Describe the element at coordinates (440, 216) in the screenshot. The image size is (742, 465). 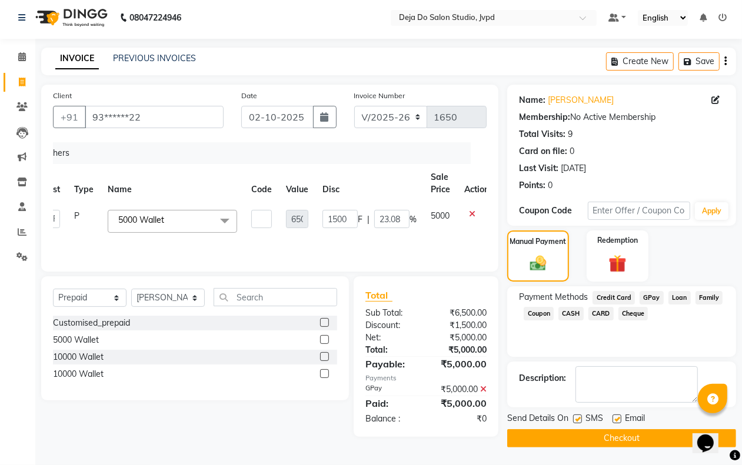
I see `span: 5000` at that location.